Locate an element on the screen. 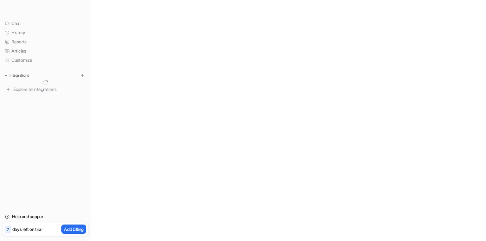  p: days left on trial is located at coordinates (27, 229).